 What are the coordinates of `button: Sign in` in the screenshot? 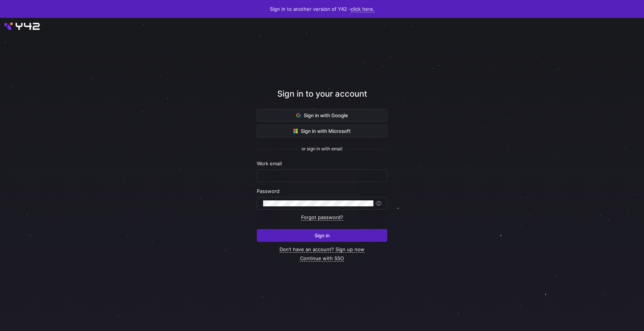 It's located at (322, 235).